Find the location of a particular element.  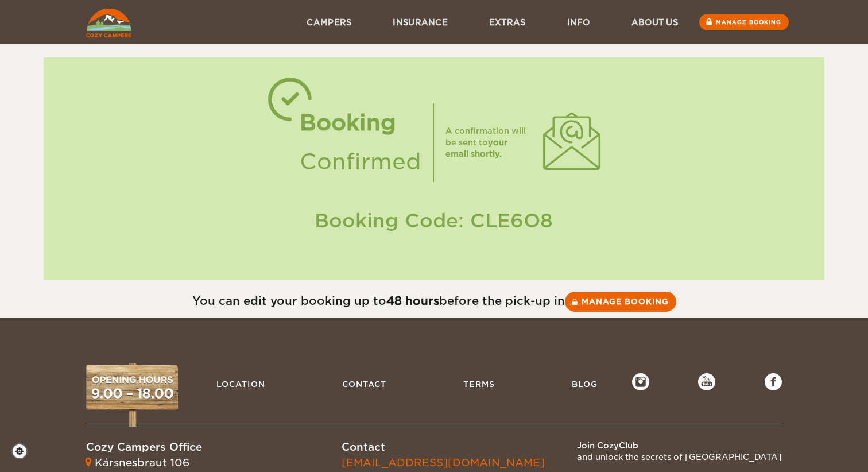

a: Terms is located at coordinates (479, 384).